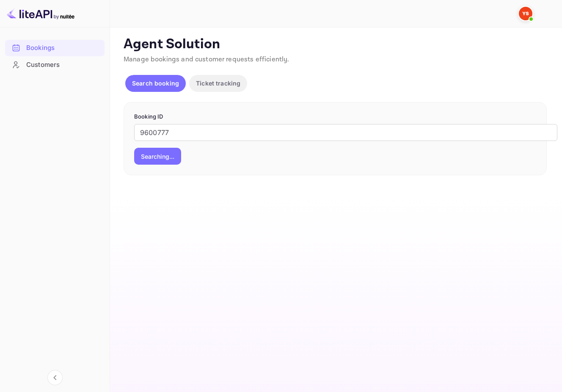 This screenshot has height=392, width=562. Describe the element at coordinates (54, 65) in the screenshot. I see `a: Customers` at that location.